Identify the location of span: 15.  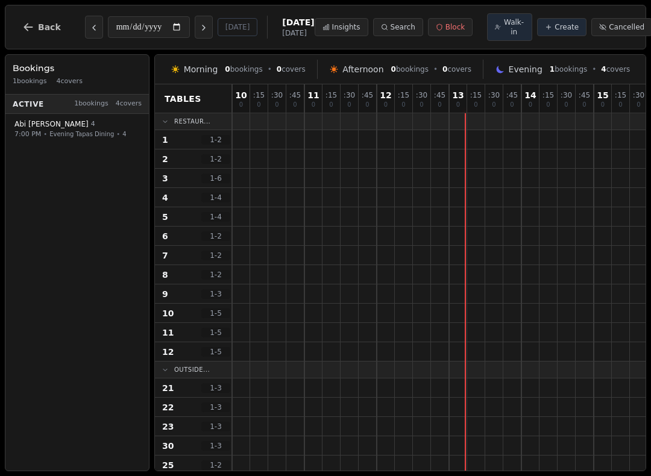
(603, 95).